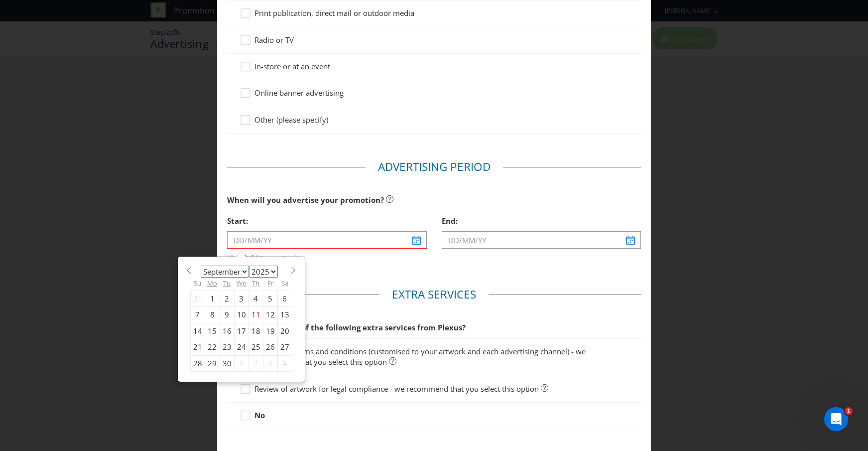 The image size is (868, 451). I want to click on abbr: Friday, so click(271, 282).